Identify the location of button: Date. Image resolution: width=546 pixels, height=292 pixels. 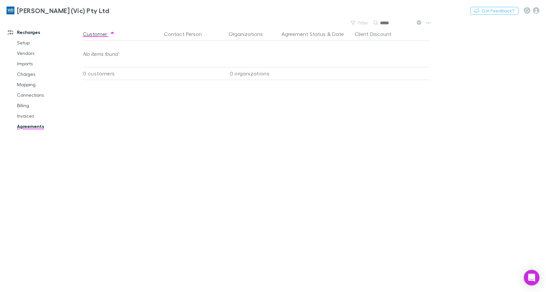
(338, 34).